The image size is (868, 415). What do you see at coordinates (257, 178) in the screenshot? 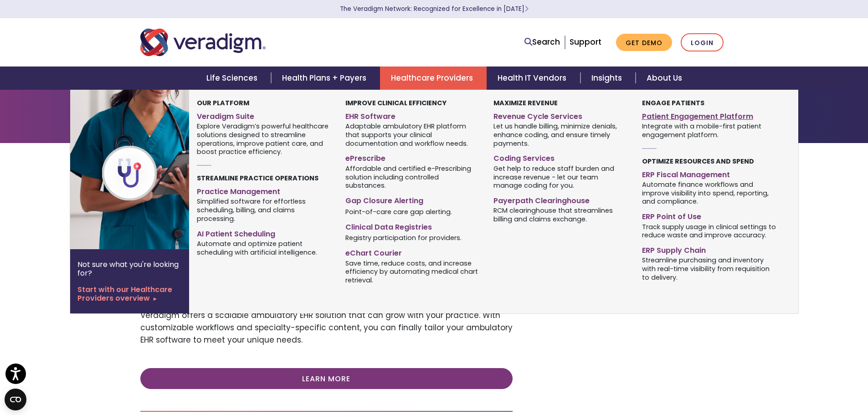
I see `strong: Streamline Practice Operations` at bounding box center [257, 178].